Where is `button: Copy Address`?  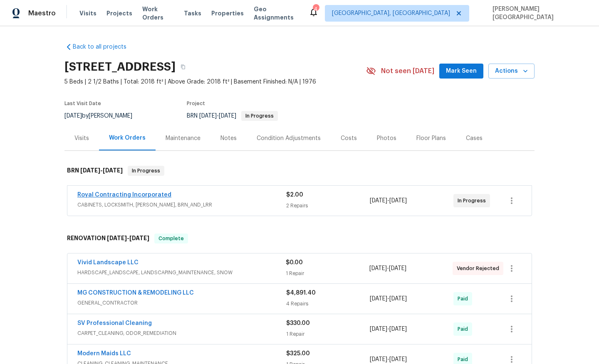
button: Copy Address is located at coordinates (183, 67).